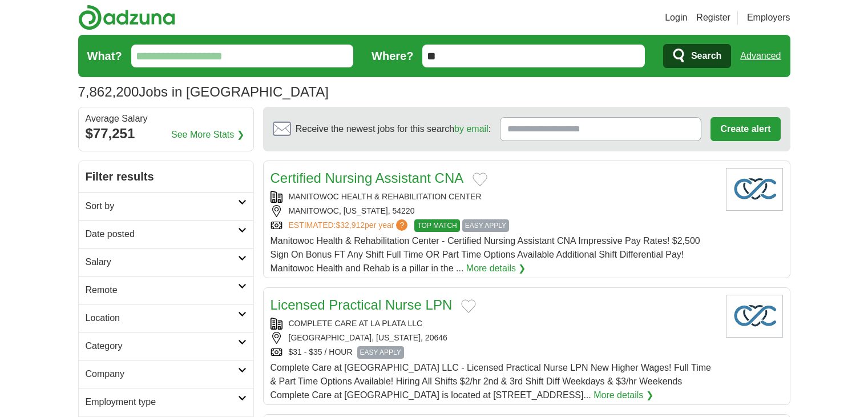  Describe the element at coordinates (166, 373) in the screenshot. I see `a: Company` at that location.